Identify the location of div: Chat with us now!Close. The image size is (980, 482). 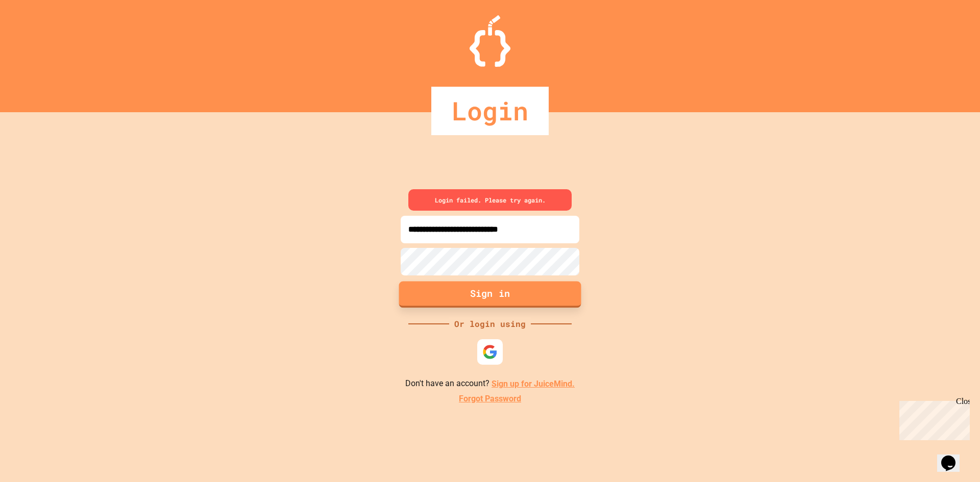
(37, 34).